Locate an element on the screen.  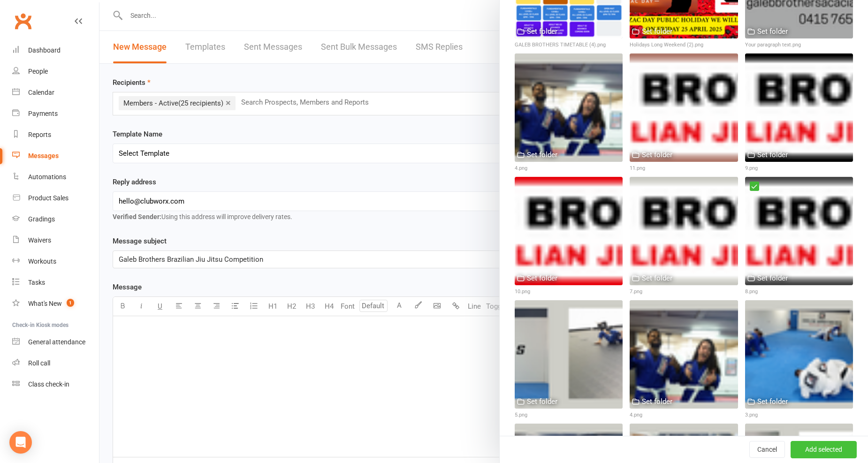
div: 8.png is located at coordinates (799, 292).